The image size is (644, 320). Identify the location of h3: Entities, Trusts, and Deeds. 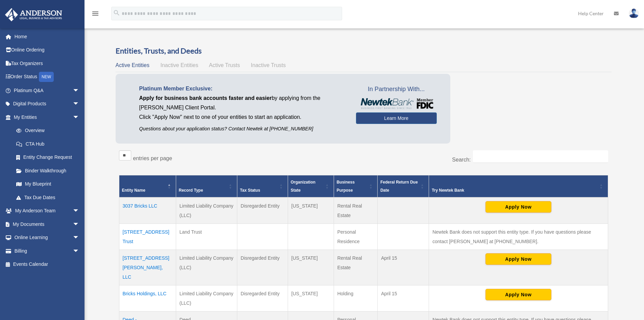
(363, 51).